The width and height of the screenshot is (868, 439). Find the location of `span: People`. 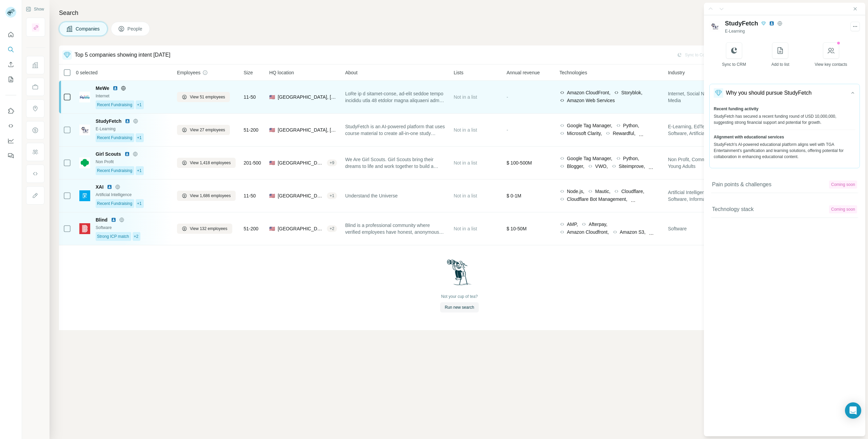

span: People is located at coordinates (136, 29).